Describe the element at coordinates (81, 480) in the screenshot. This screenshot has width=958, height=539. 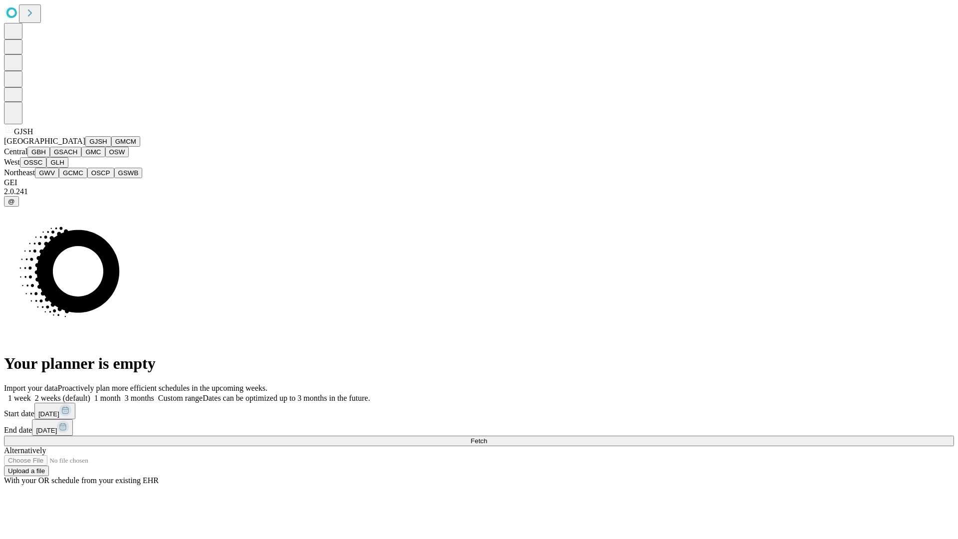
I see `span: With your OR schedule from your existing EHR` at that location.